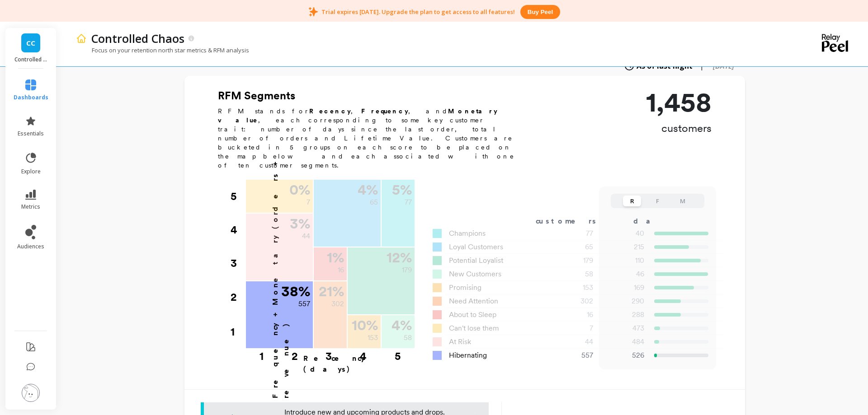 The image size is (868, 415). Describe the element at coordinates (372, 138) in the screenshot. I see `p: RFM stands for , , and , each corresponding to some key customer trait: number of days since the ...` at that location.